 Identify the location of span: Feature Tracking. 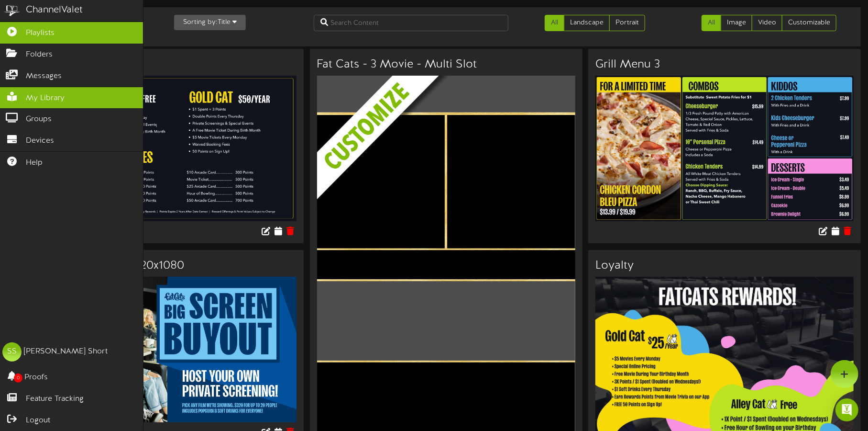
(54, 399).